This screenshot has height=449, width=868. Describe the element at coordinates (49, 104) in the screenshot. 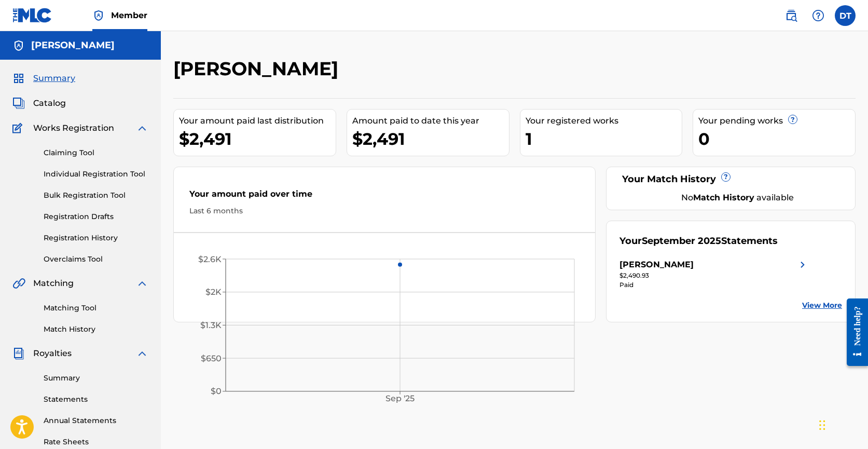

I see `span: Catalog` at that location.